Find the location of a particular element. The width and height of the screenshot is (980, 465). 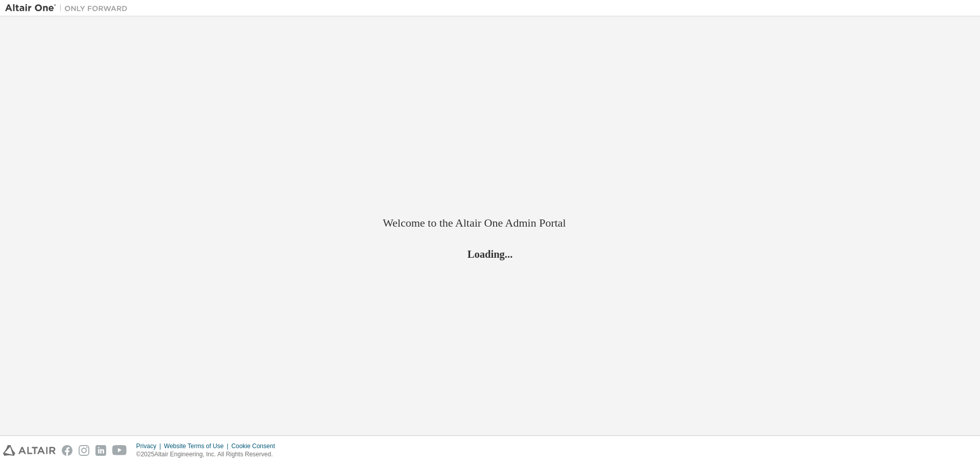

img: youtube.svg is located at coordinates (119, 451).